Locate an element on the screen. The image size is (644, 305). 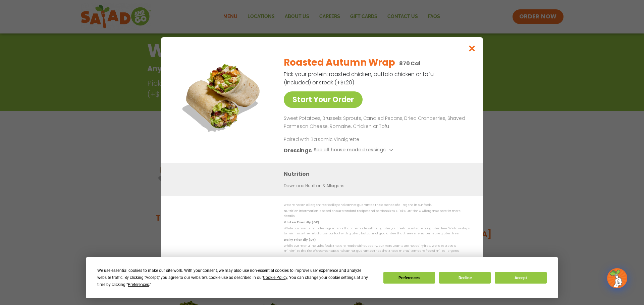
p: Nutrition information is based on our standard recipes and portion sizes. Click Nutrition & Aller... is located at coordinates (376, 214).